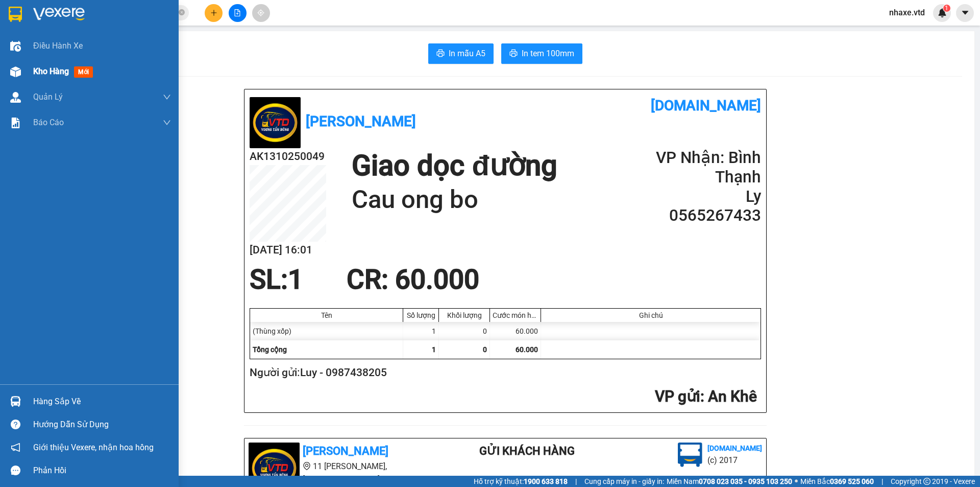 This screenshot has height=487, width=980. Describe the element at coordinates (455, 165) in the screenshot. I see `h1: Giao dọc đường` at that location.